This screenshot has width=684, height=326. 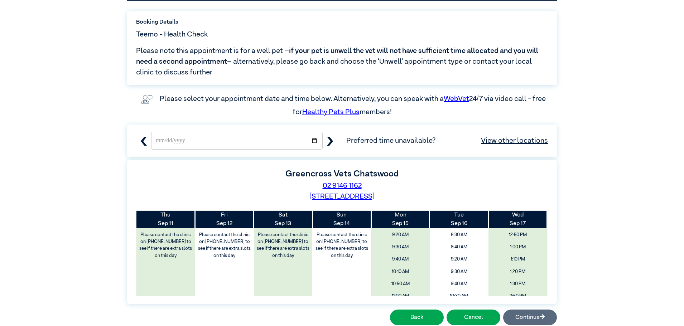 I want to click on label: Booking Details, so click(x=342, y=22).